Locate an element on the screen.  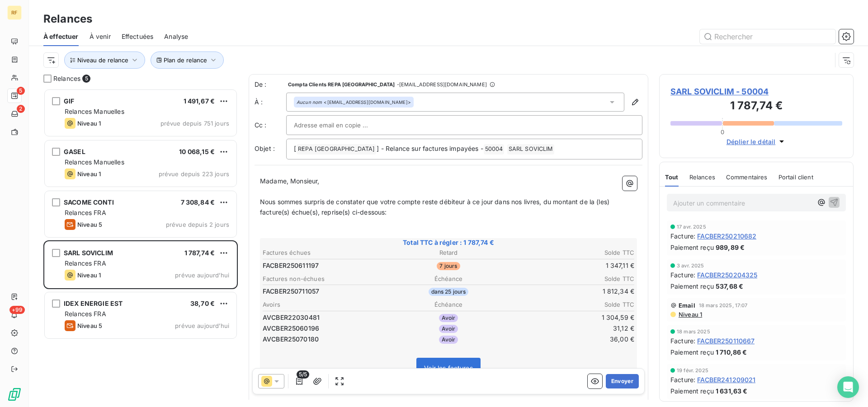
em: Aucun nom is located at coordinates (309, 102).